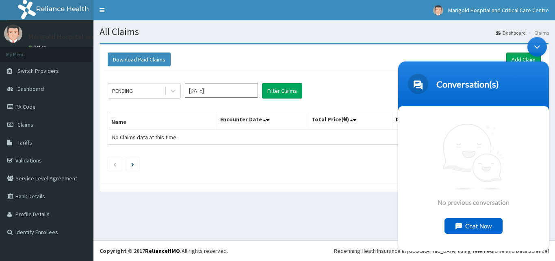  I want to click on a: RelianceHMO, so click(163, 250).